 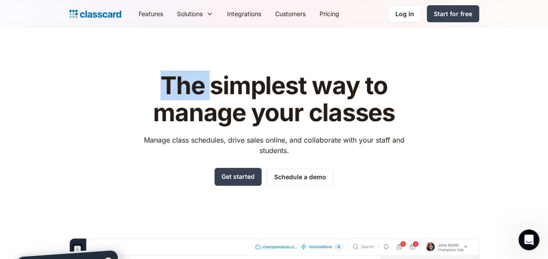 What do you see at coordinates (238, 177) in the screenshot?
I see `a: Get started` at bounding box center [238, 177].